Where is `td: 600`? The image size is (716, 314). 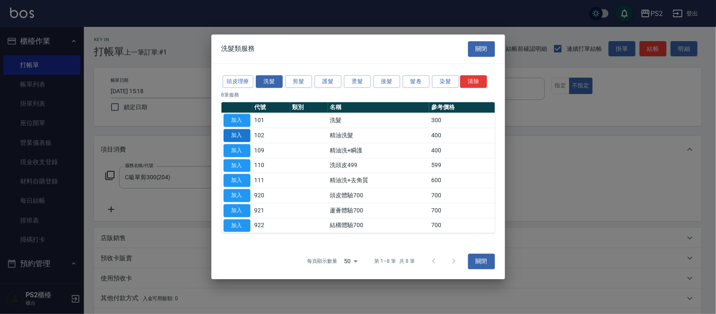
td: 600 is located at coordinates (462, 180).